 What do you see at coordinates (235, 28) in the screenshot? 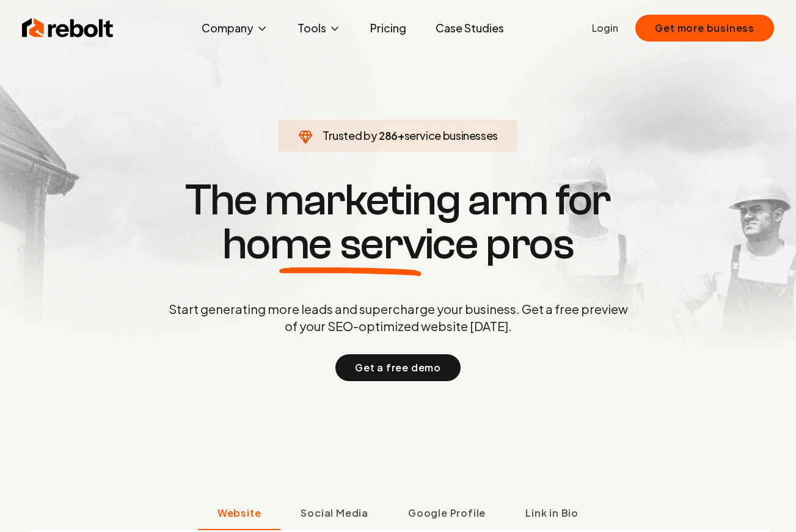
I see `button: Company` at bounding box center [235, 28].